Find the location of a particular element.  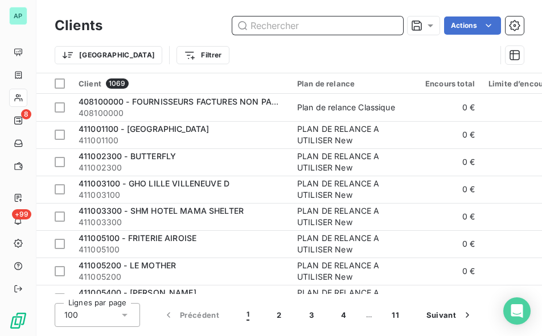

button: 1 is located at coordinates (247, 315).